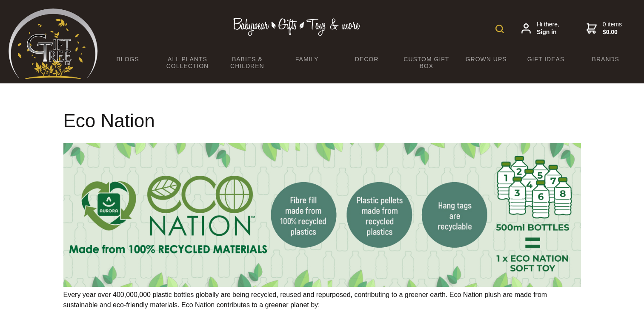 The width and height of the screenshot is (644, 314). I want to click on a: Babies & Children, so click(248, 62).